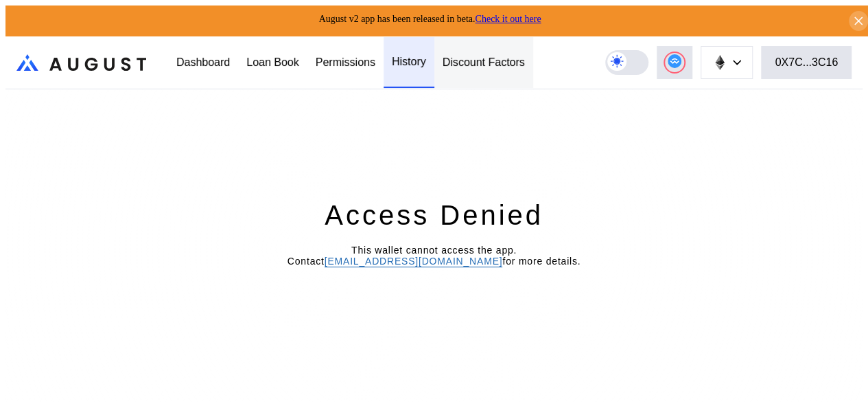 This screenshot has height=402, width=868. I want to click on div: History, so click(409, 62).